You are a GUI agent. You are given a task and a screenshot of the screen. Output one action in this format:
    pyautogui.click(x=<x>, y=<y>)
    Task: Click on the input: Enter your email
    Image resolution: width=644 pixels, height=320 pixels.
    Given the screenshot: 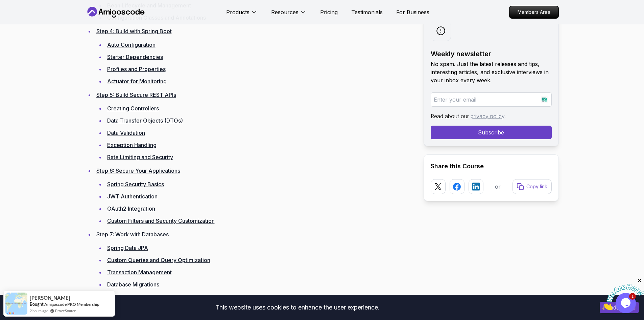 What is the action you would take?
    pyautogui.click(x=491, y=99)
    